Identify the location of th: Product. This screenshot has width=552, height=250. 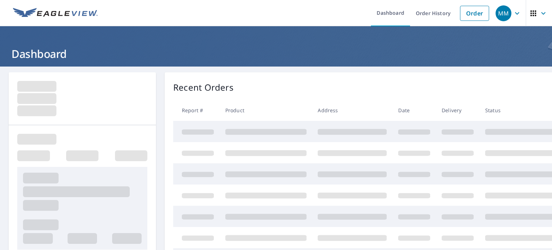
(266, 110).